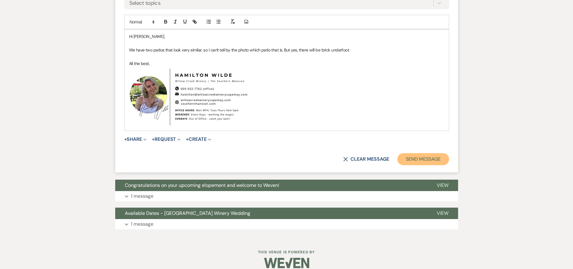  I want to click on p: We have two patios that look very similar, so I can't tell by the photo which patio that is. But ..., so click(287, 50).